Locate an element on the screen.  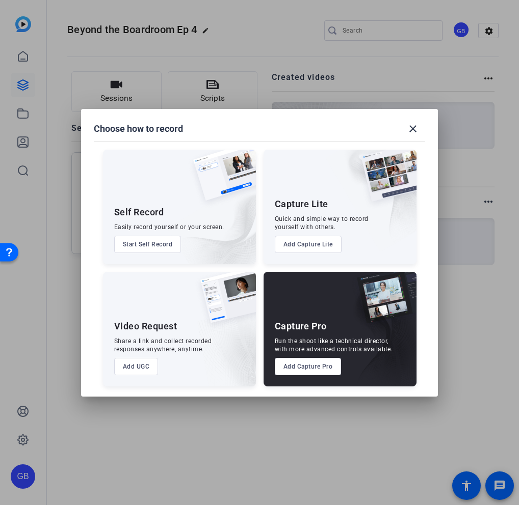
img: ugc-content.png is located at coordinates (224, 303).